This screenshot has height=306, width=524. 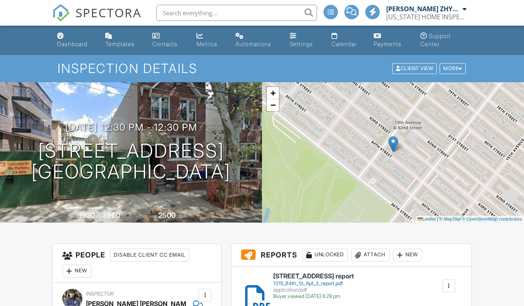 What do you see at coordinates (256, 40) in the screenshot?
I see `a: Automations (Advanced)` at bounding box center [256, 40].